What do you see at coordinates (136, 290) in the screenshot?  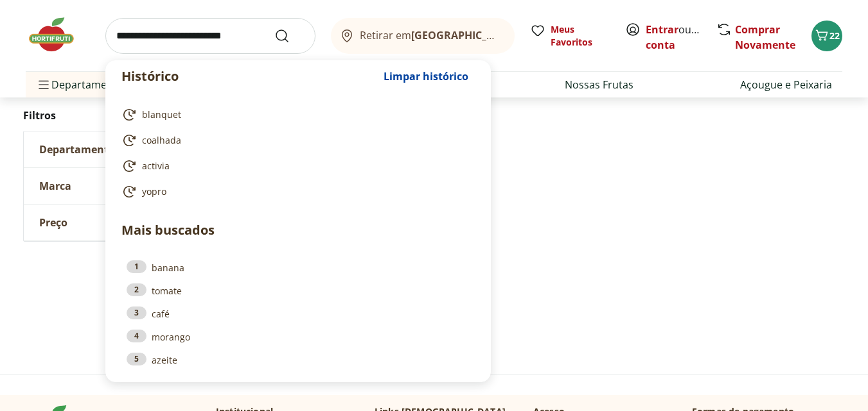 I see `div: 2` at bounding box center [136, 290].